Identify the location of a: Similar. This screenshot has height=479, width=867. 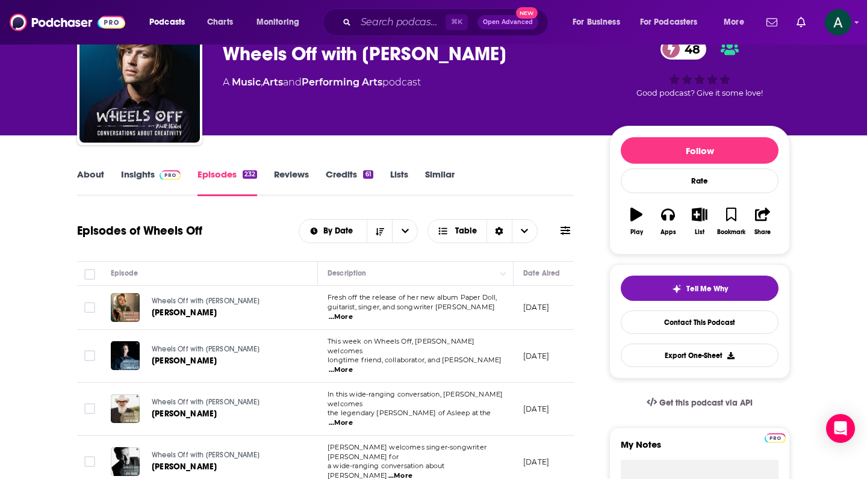
(440, 182).